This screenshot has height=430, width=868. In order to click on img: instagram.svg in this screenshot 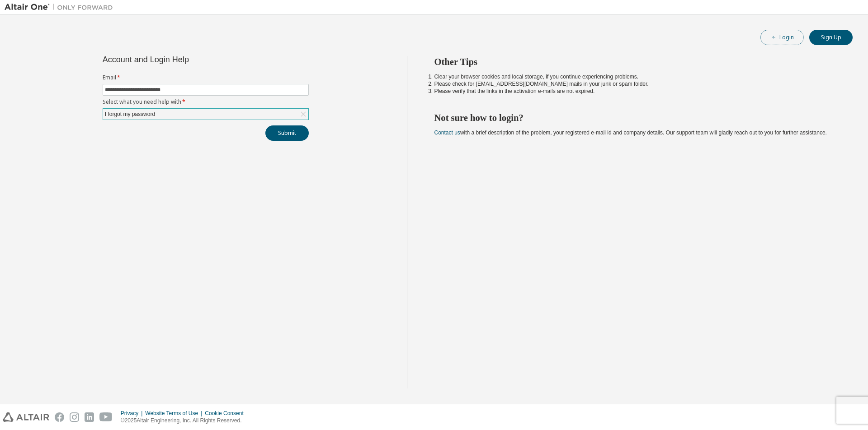, I will do `click(74, 417)`.